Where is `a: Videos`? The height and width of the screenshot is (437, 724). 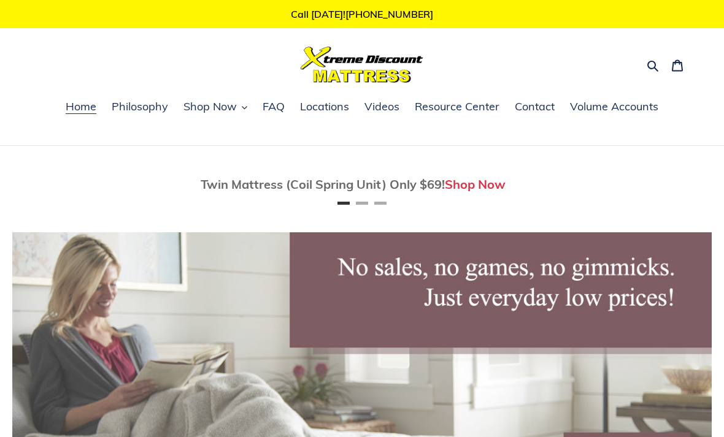
a: Videos is located at coordinates (381, 107).